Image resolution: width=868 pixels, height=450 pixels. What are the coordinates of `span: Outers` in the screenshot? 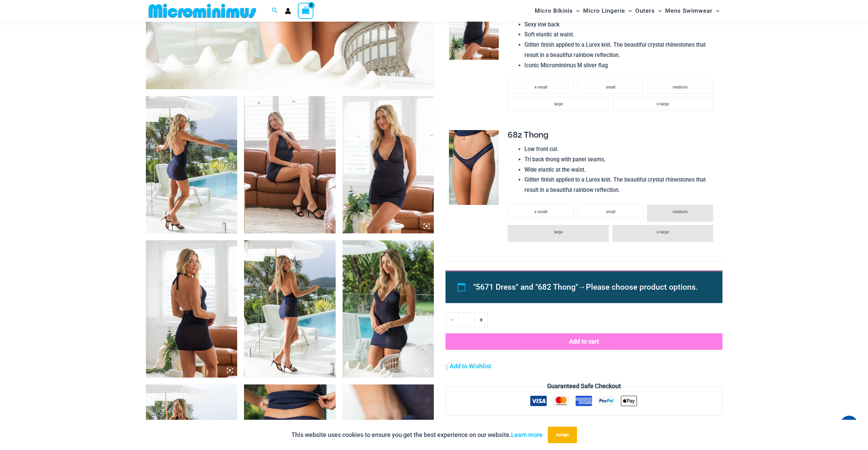 It's located at (645, 10).